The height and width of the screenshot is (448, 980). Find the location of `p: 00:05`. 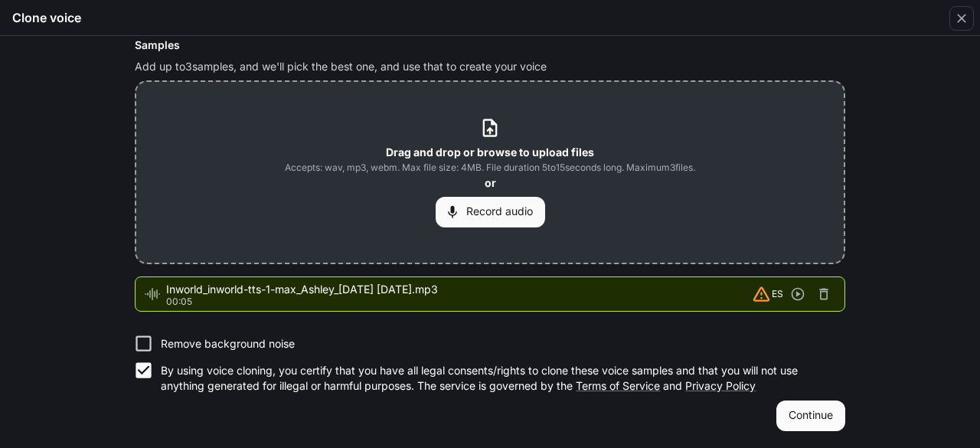

p: 00:05 is located at coordinates (458, 302).